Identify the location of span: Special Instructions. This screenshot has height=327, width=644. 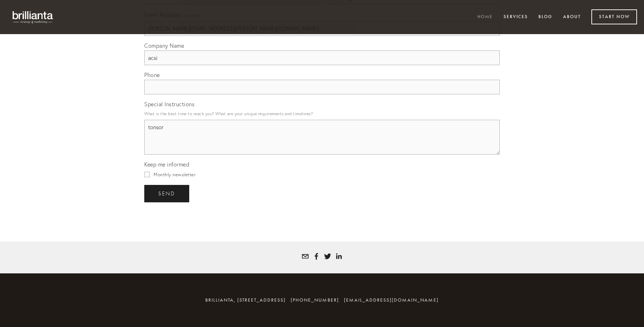
(169, 104).